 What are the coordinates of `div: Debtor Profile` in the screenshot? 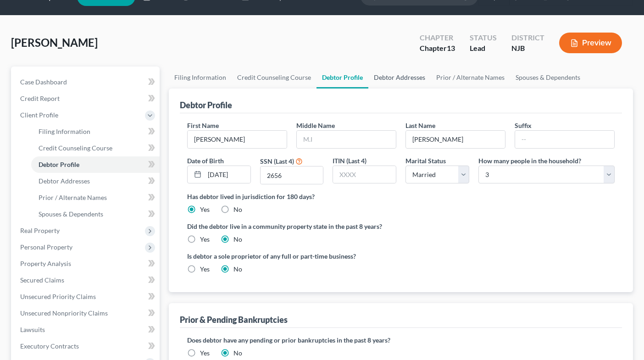 It's located at (206, 105).